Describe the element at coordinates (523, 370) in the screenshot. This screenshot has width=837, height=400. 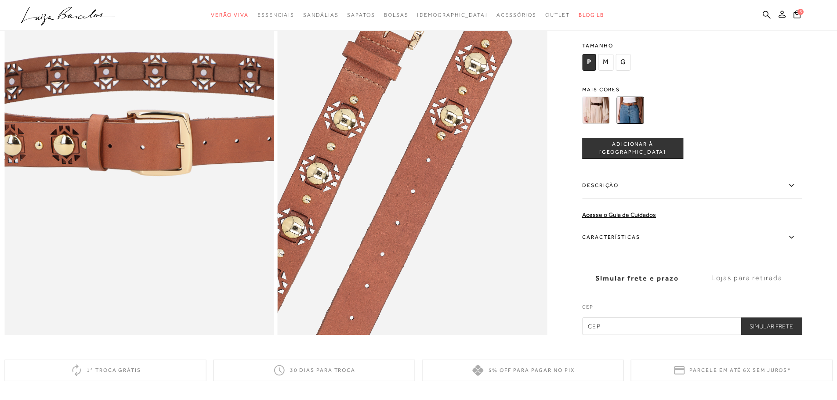
I see `div: 5% off para pagar no PIX` at that location.